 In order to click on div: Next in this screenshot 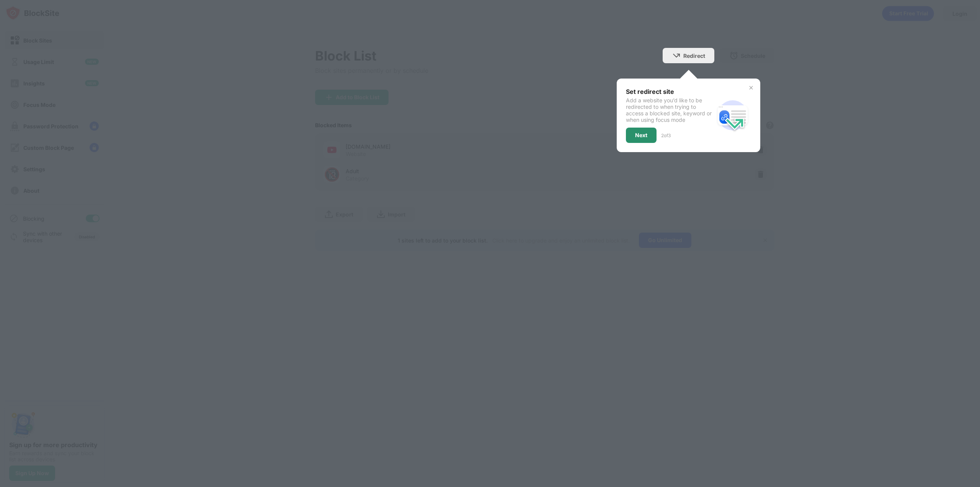, I will do `click(641, 135)`.